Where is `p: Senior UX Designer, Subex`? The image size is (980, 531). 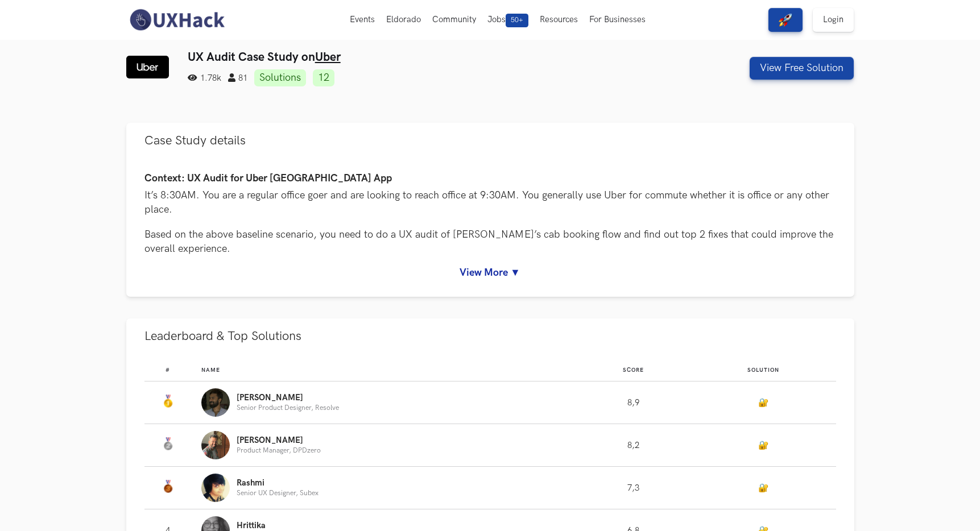 p: Senior UX Designer, Subex is located at coordinates (278, 493).